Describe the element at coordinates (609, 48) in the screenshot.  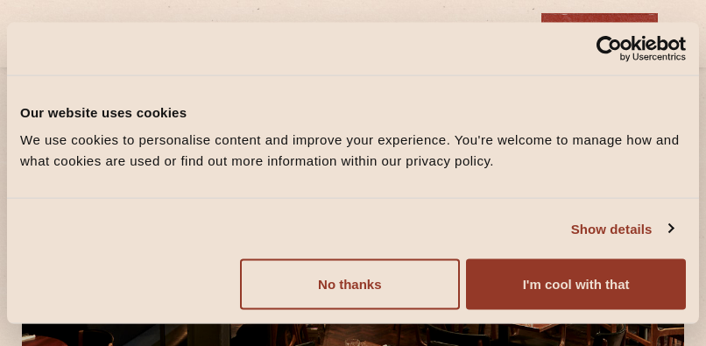
I see `a: Usercentrics Cookiebot - opens in a new window` at that location.